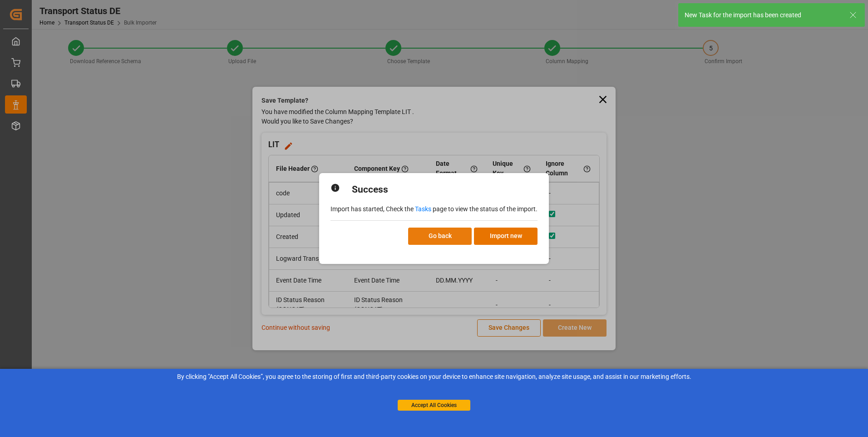 The height and width of the screenshot is (437, 868). Describe the element at coordinates (423, 209) in the screenshot. I see `a: Tasks` at that location.